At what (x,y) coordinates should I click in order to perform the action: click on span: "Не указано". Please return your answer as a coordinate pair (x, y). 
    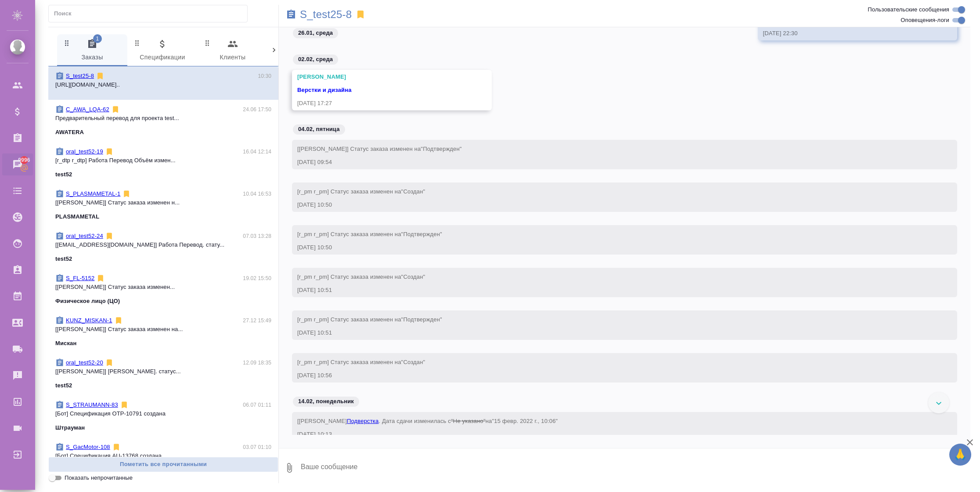
    Looking at the image, I should click on (468, 420).